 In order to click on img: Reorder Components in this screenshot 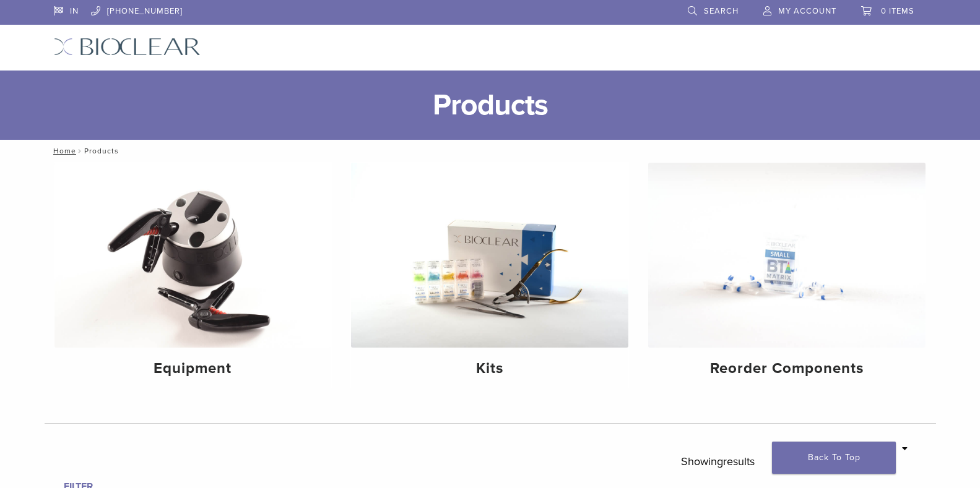, I will do `click(787, 255)`.